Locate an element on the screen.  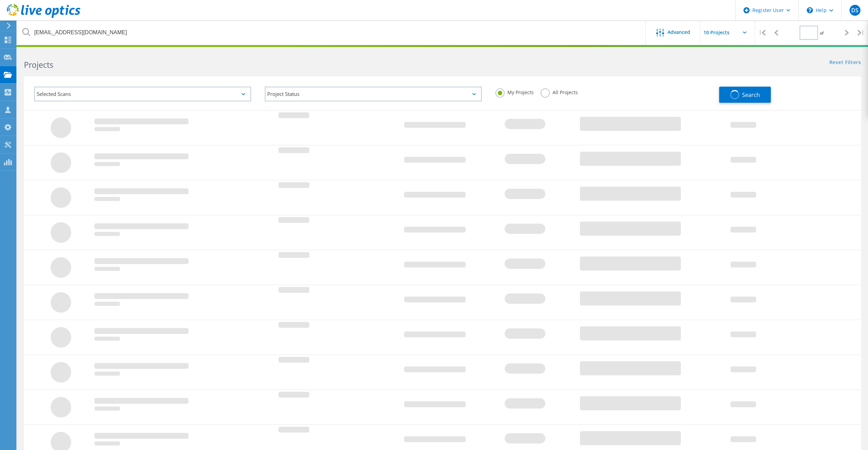
button: Search is located at coordinates (744, 94).